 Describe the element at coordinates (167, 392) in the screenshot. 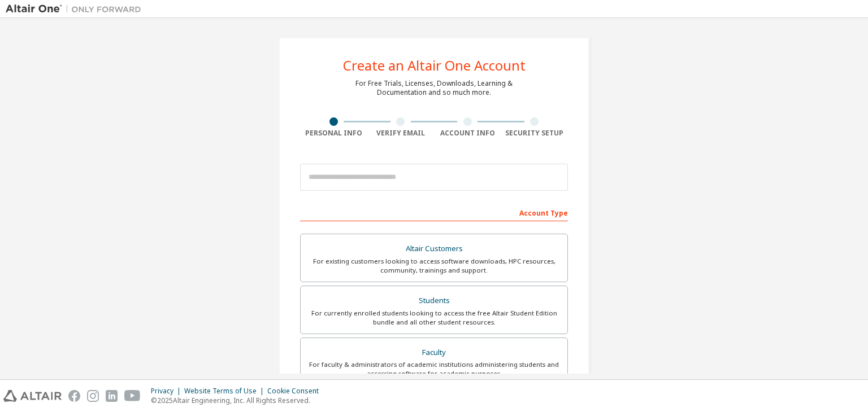

I see `div: Privacy` at that location.